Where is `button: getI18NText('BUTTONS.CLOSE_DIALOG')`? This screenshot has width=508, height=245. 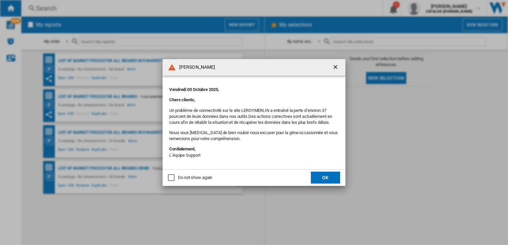
button: getI18NText('BUTTONS.CLOSE_DIALOG') is located at coordinates (336, 67).